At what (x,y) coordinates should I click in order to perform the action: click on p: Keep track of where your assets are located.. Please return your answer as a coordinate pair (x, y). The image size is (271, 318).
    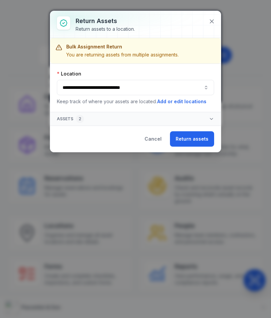
    Looking at the image, I should click on (135, 102).